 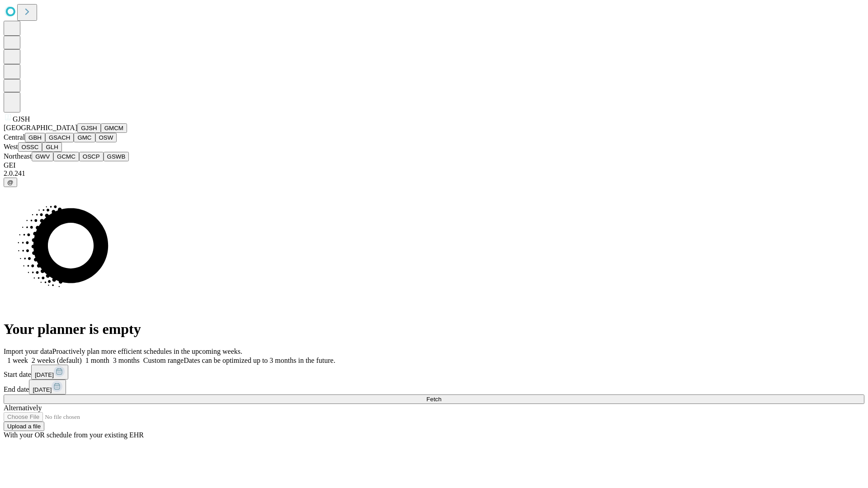 What do you see at coordinates (434, 387) in the screenshot?
I see `div: End date` at bounding box center [434, 387].